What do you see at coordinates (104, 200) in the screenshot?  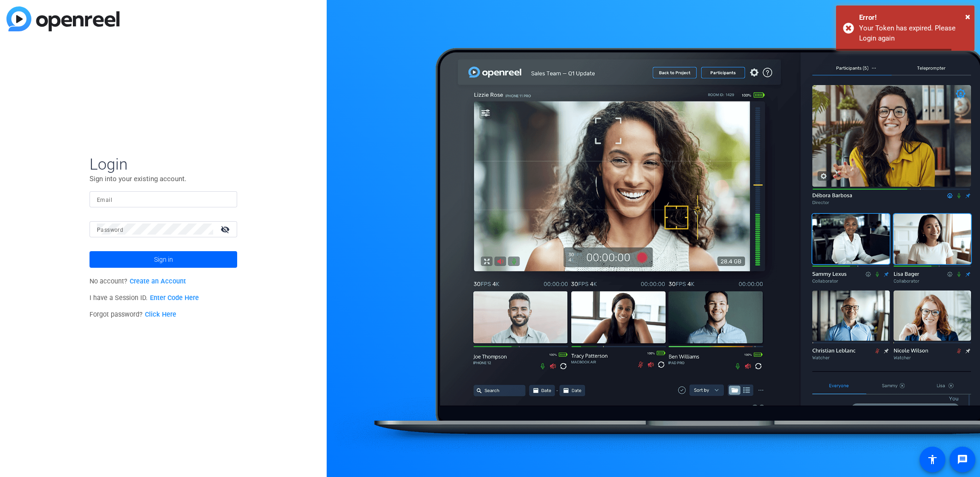 I see `mat-label: Email` at bounding box center [104, 200].